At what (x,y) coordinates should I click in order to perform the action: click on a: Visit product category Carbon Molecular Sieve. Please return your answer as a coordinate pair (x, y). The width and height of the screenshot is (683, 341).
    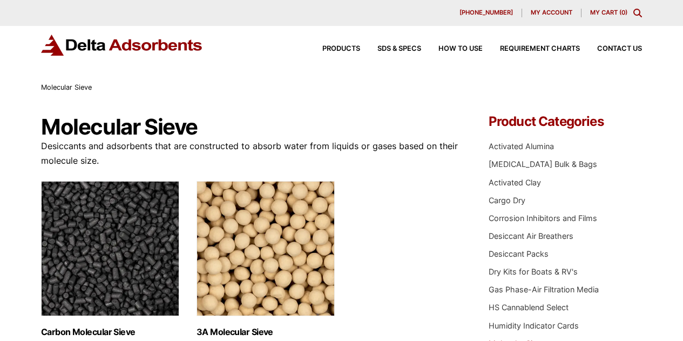
    Looking at the image, I should click on (110, 258).